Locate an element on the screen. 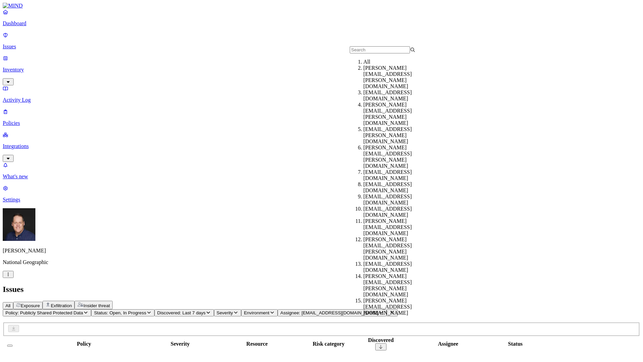 The height and width of the screenshot is (362, 643). span: Severity is located at coordinates (225, 313).